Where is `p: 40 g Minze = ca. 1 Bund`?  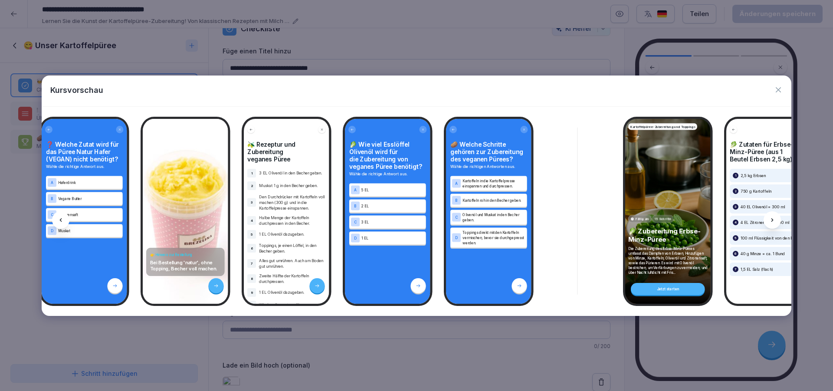 p: 40 g Minze = ca. 1 Bund is located at coordinates (763, 253).